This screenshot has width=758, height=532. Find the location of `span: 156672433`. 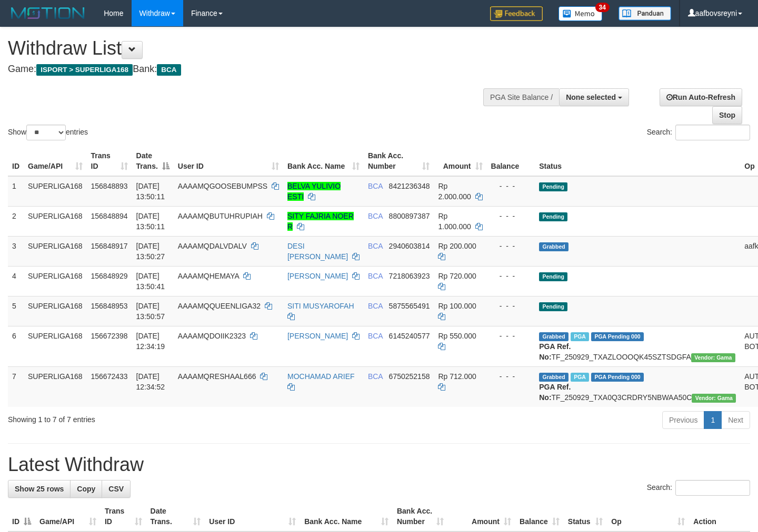

span: 156672433 is located at coordinates (110, 377).